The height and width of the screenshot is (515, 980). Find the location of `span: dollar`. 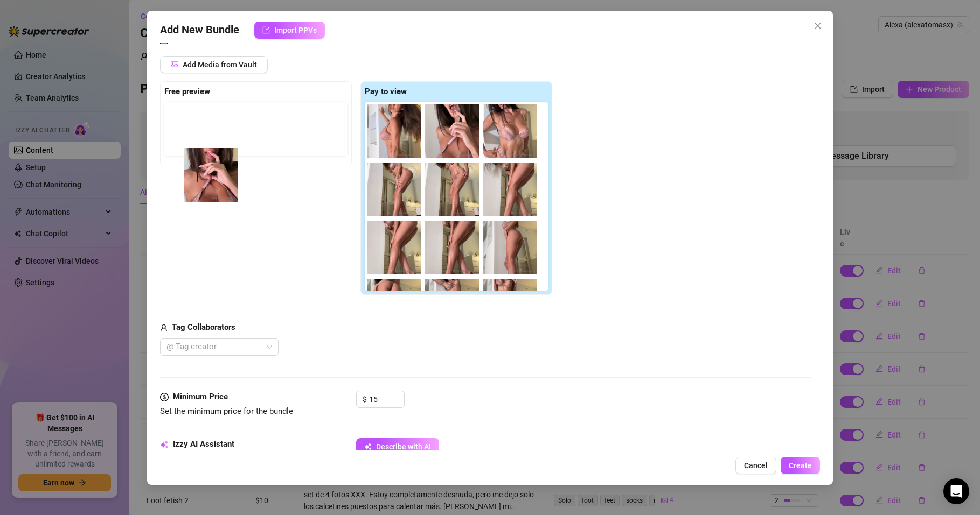

span: dollar is located at coordinates (164, 397).